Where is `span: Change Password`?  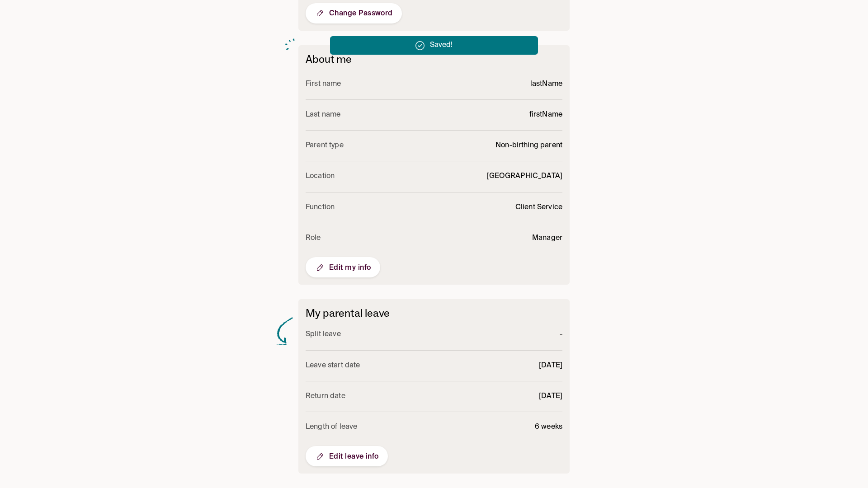 span: Change Password is located at coordinates (354, 13).